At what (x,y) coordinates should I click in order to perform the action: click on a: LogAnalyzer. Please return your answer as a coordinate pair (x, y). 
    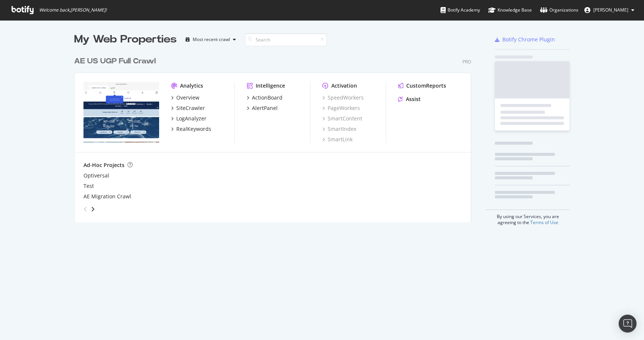
    Looking at the image, I should click on (189, 118).